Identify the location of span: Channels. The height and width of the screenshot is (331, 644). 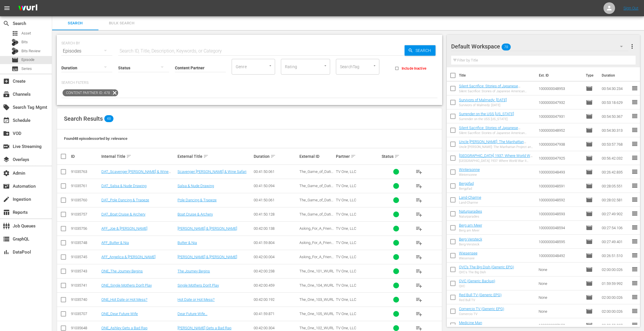
(6, 94).